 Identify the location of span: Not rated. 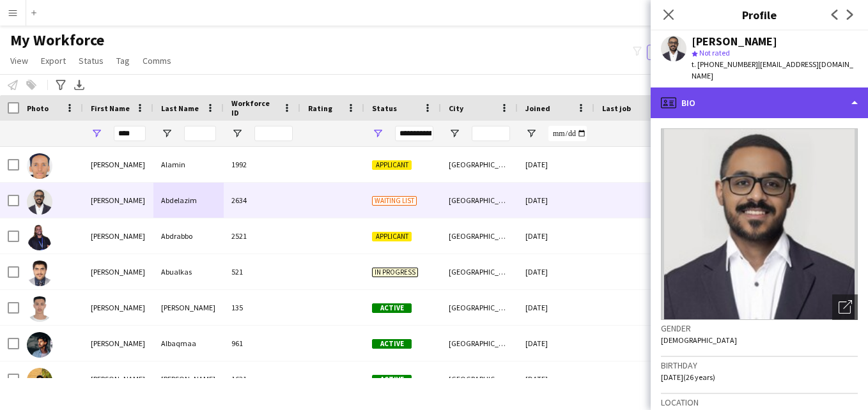
(714, 52).